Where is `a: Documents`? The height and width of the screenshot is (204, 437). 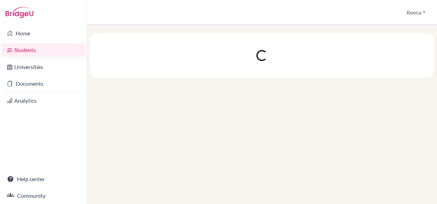 a: Documents is located at coordinates (43, 84).